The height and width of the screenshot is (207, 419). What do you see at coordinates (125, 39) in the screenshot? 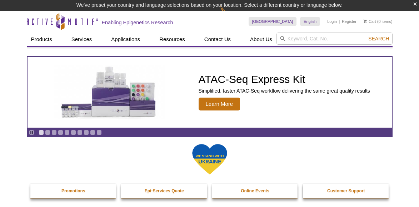
I see `a: Applications` at bounding box center [125, 39].